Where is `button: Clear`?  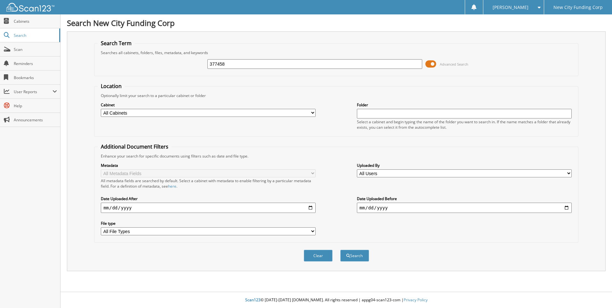 button: Clear is located at coordinates (318, 255).